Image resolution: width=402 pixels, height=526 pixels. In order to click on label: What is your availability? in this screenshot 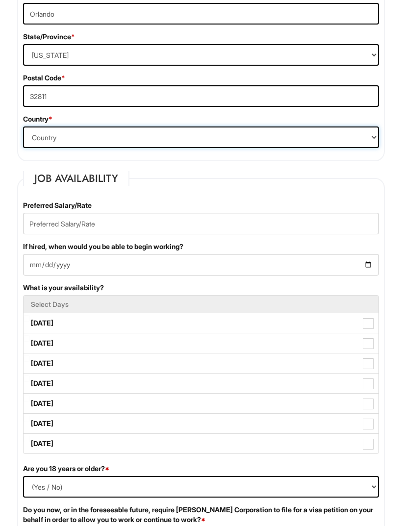, I will do `click(63, 288)`.